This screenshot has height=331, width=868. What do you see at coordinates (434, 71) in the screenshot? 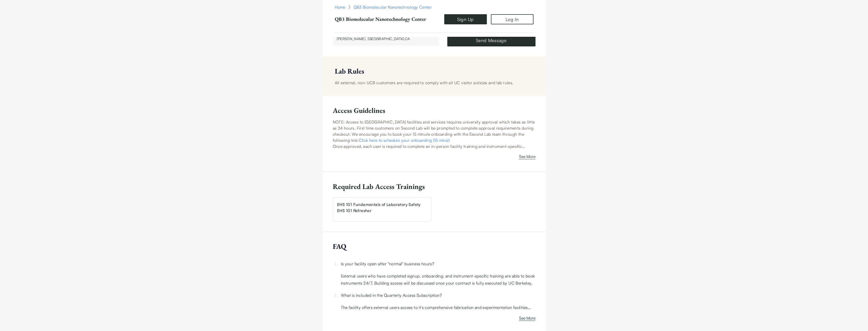
I see `h2: Lab Rules` at bounding box center [434, 71].